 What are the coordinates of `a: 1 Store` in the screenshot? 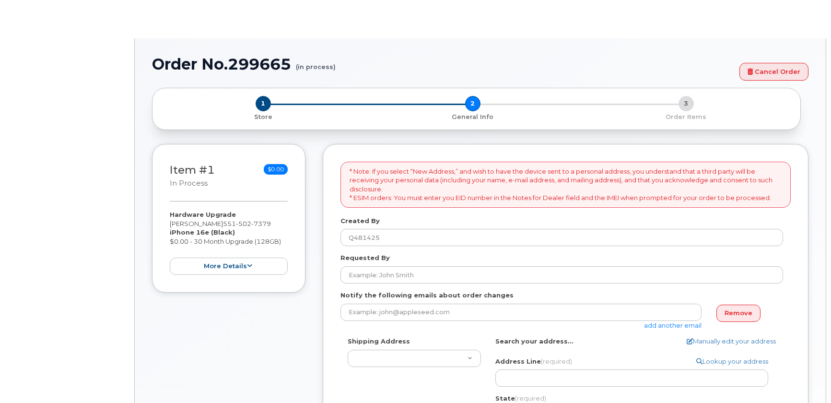 It's located at (263, 116).